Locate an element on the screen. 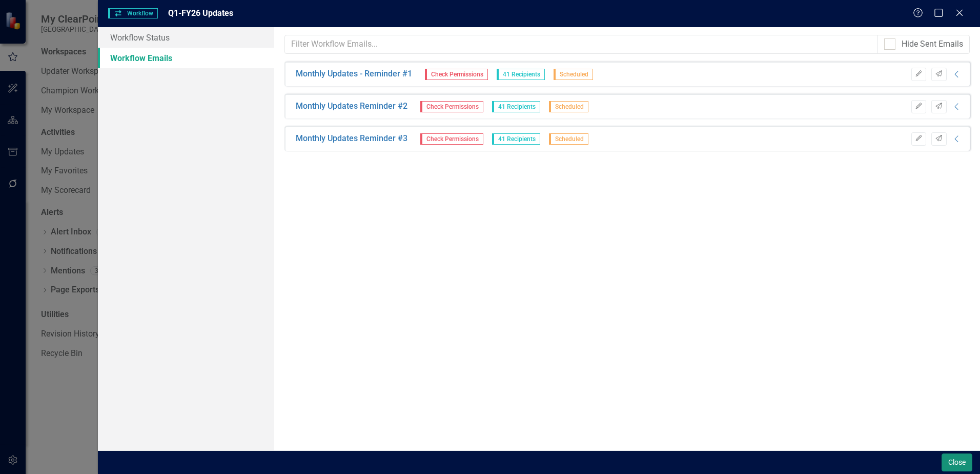  a: Monthly Updates Reminder #2 is located at coordinates (352, 106).